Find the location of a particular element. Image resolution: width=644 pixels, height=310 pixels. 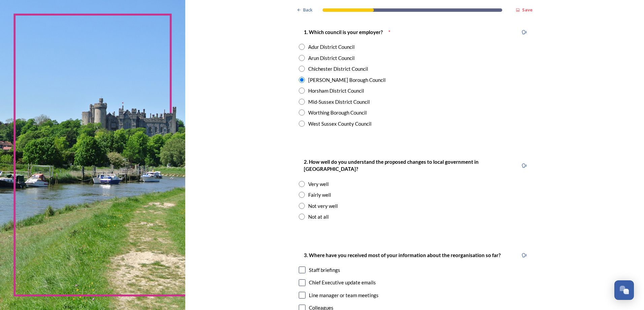

div: Adur District Council is located at coordinates (331, 47).